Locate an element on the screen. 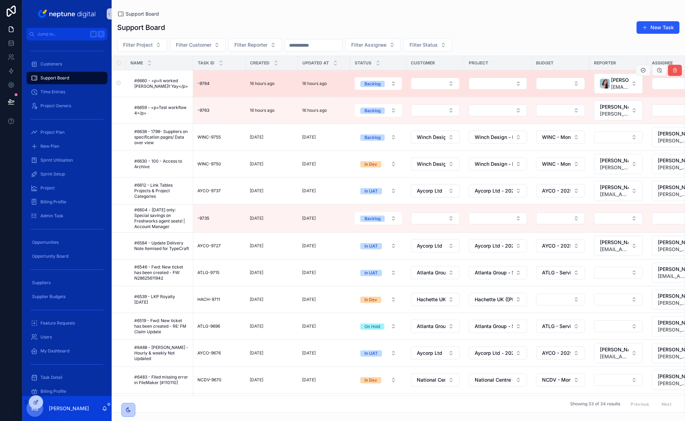 The height and width of the screenshot is (421, 685). div: In UAT is located at coordinates (371, 273).